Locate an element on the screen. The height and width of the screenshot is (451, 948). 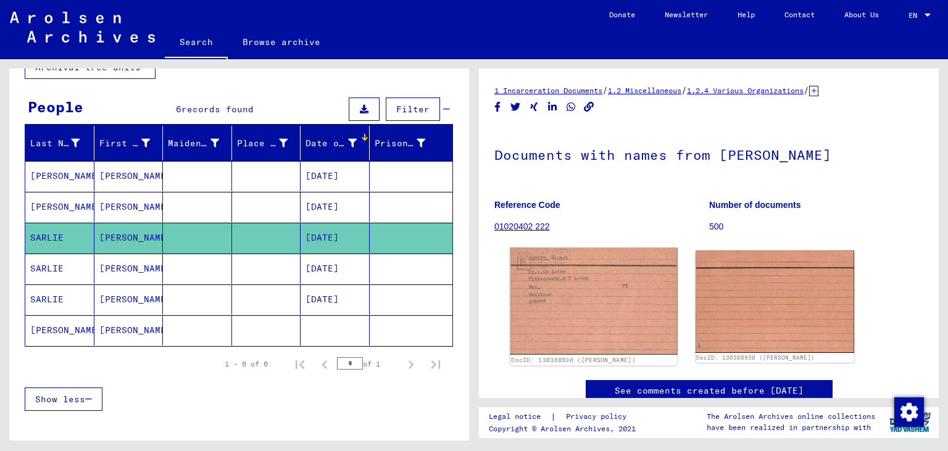
a: 1.2.4 Various Organizations is located at coordinates (745, 90).